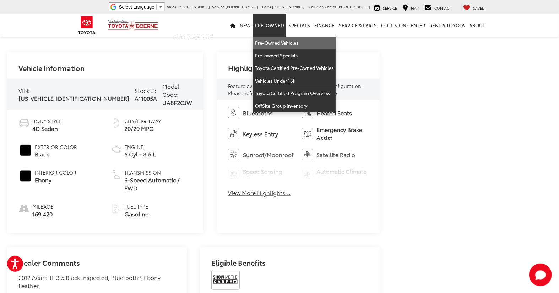 The width and height of the screenshot is (559, 293). What do you see at coordinates (258, 113) in the screenshot?
I see `span: Bluetooth®` at bounding box center [258, 113].